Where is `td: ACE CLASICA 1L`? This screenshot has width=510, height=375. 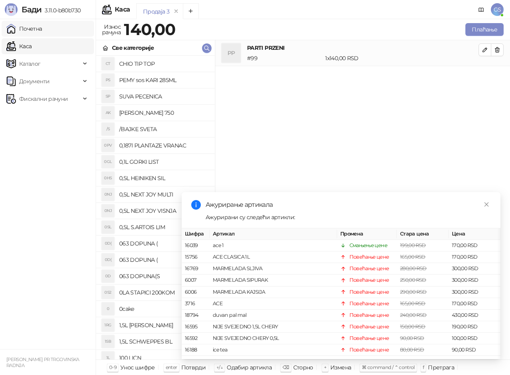 td: ACE CLASICA 1L is located at coordinates (274, 257).